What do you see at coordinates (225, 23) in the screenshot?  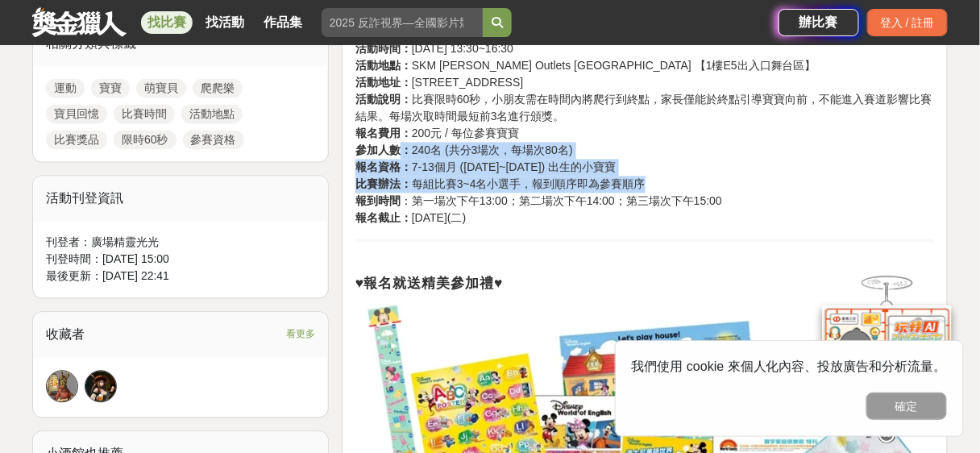 I see `a: 找活動` at bounding box center [225, 23].